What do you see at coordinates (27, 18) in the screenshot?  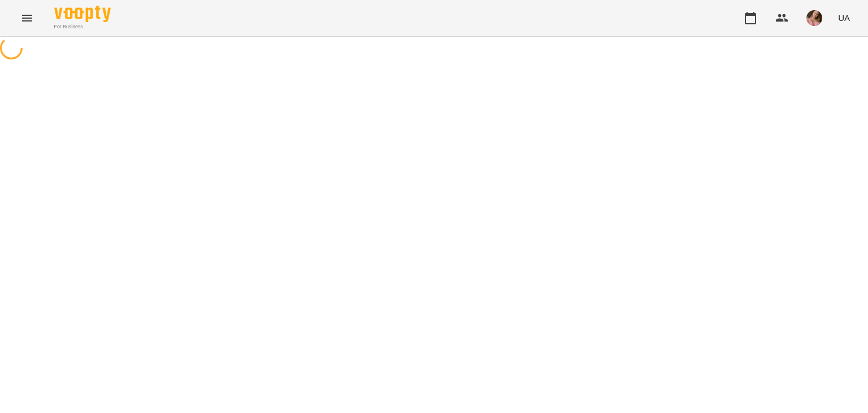 I see `button: Menu` at bounding box center [27, 18].